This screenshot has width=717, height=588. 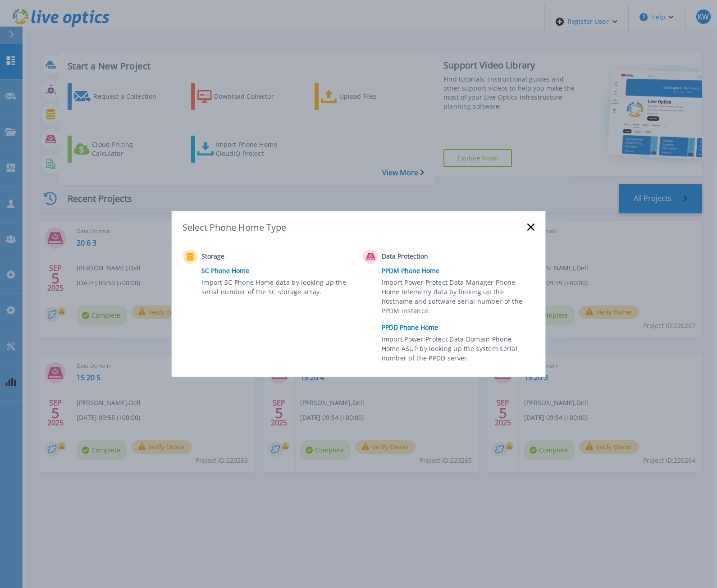 What do you see at coordinates (280, 271) in the screenshot?
I see `a: SC Phone Home` at bounding box center [280, 271].